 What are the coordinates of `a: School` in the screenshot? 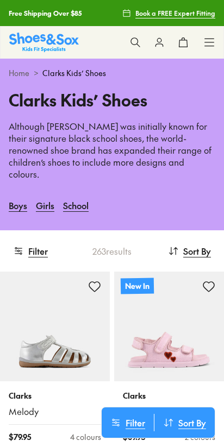 It's located at (75, 205).